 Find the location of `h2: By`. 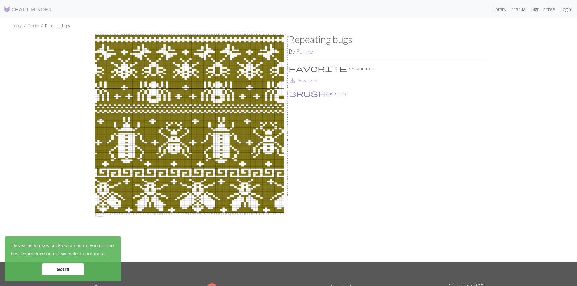

h2: By is located at coordinates (387, 51).